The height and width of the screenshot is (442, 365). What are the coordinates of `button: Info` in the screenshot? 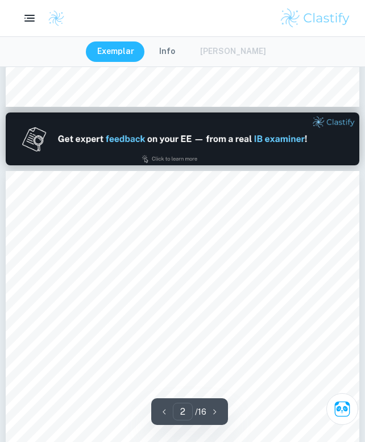 It's located at (167, 52).